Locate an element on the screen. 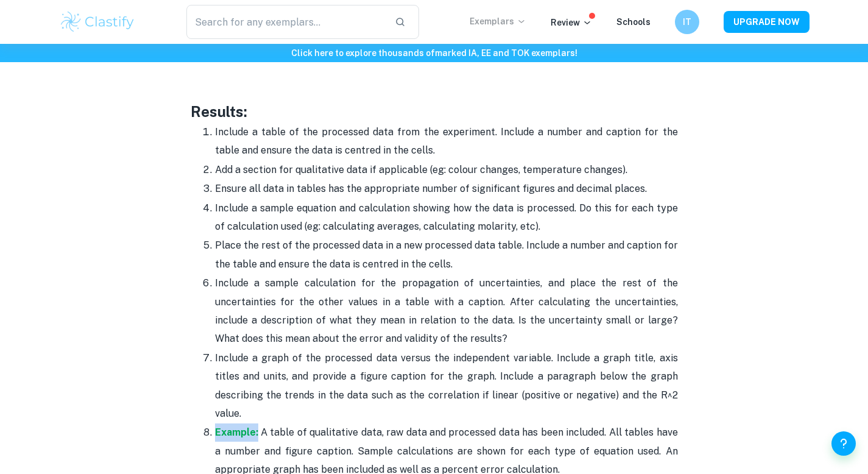 This screenshot has height=474, width=868. p: Include a table of the processed data from the experiment. Include a number and caption for the t... is located at coordinates (447, 142).